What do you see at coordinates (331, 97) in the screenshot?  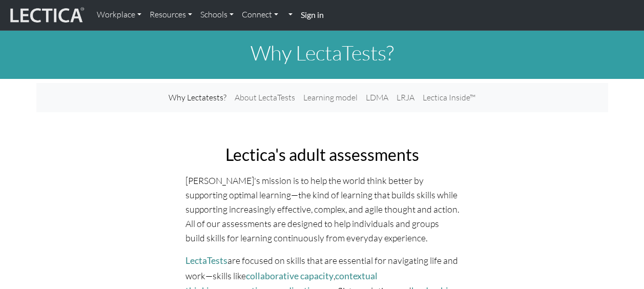 I see `a: Learning model` at bounding box center [331, 97].